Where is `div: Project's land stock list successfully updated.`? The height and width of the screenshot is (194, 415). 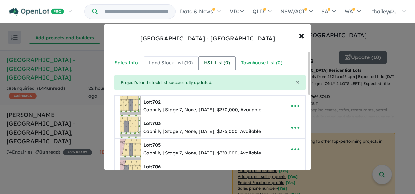
div: Project's land stock list successfully updated. is located at coordinates (210, 83).